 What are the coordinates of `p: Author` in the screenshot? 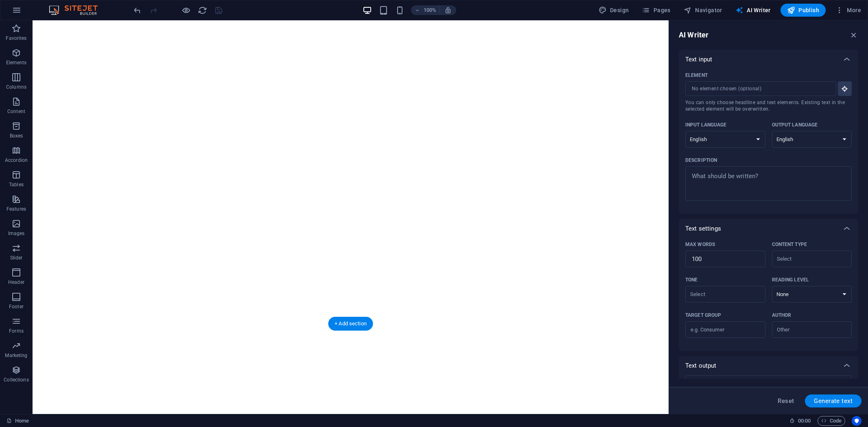 It's located at (781, 315).